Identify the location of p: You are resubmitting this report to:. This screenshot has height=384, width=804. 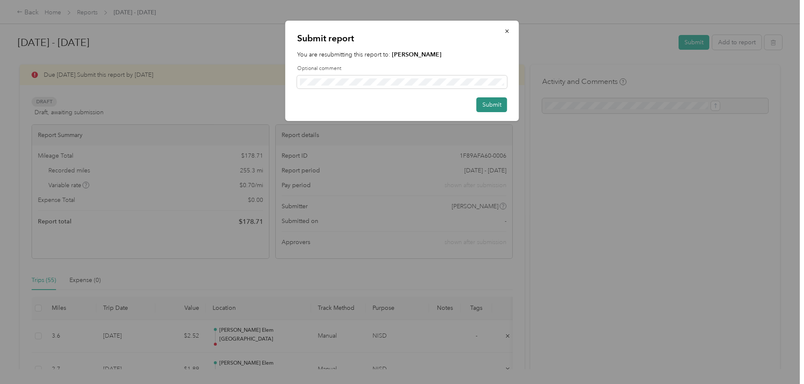
(402, 54).